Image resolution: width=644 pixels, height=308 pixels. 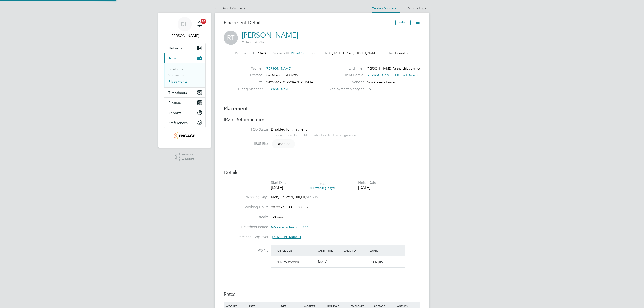 What do you see at coordinates (246, 144) in the screenshot?
I see `label: IR35 Risk` at bounding box center [246, 144].